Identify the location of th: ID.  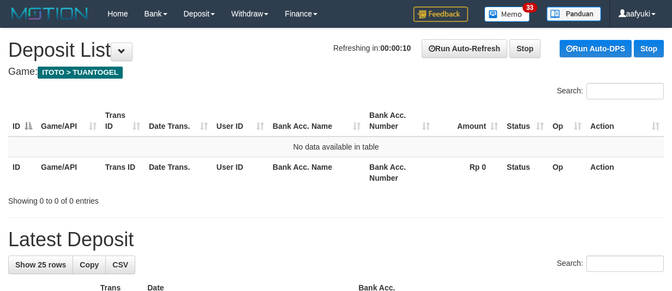
(22, 172).